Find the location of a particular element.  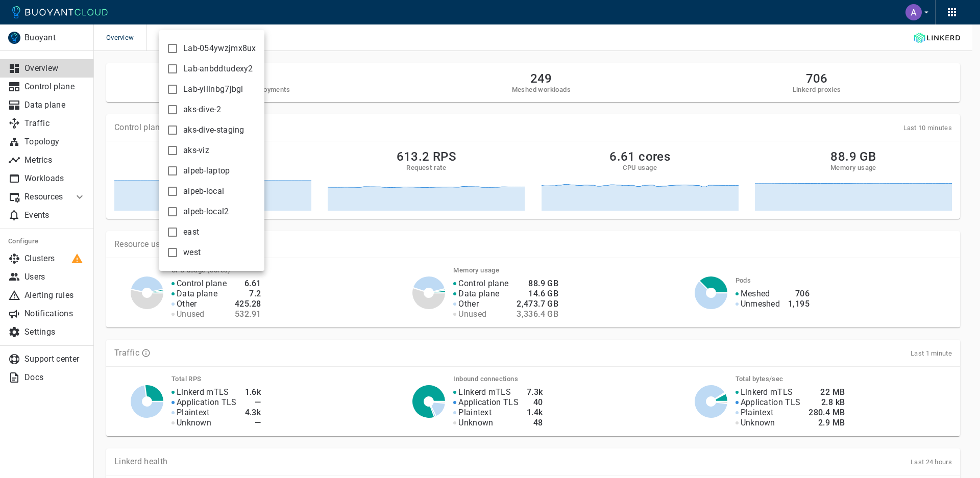

span: Lab-anbddtudexy2 is located at coordinates (218, 69).